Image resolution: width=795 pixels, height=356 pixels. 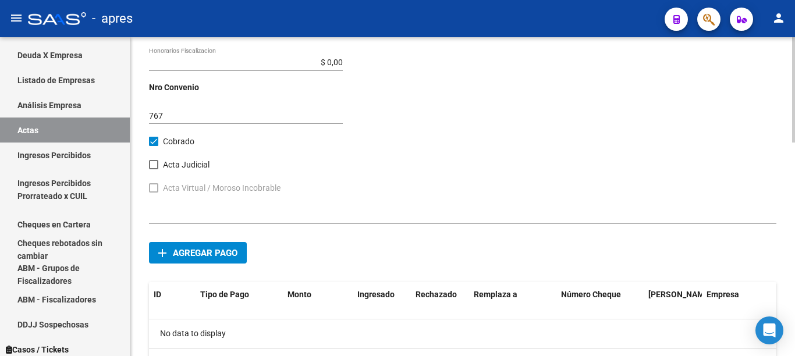 I want to click on p: Nro Convenio, so click(x=193, y=87).